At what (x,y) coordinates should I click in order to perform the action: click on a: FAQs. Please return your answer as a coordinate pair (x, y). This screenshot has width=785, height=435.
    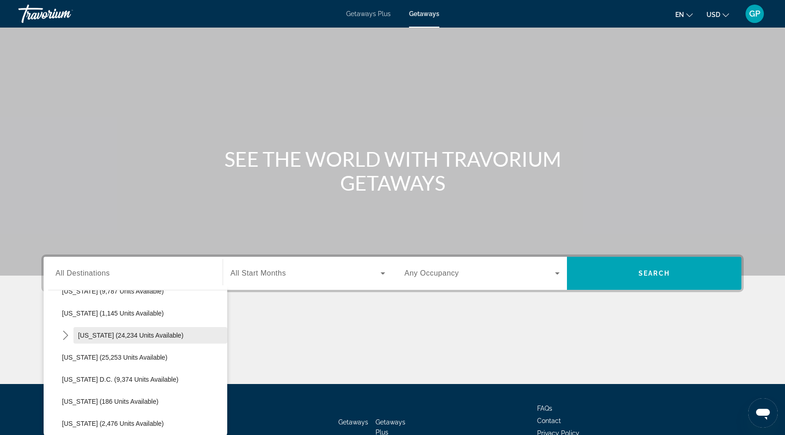
    Looking at the image, I should click on (544, 408).